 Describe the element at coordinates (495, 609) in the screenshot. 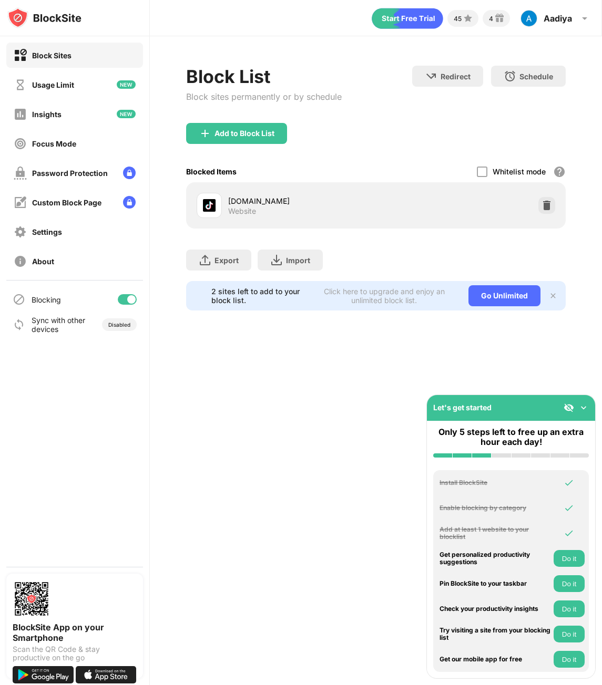

I see `div: Check your productivity insights` at that location.